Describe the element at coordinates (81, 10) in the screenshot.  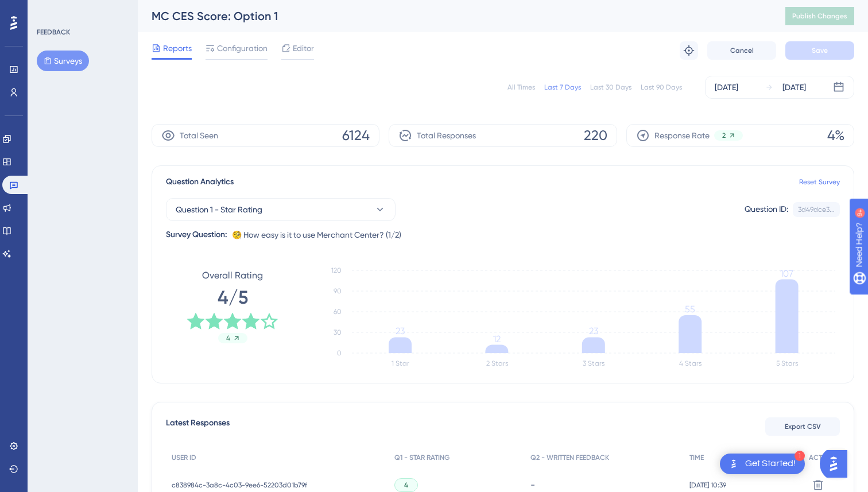
I see `div: 9+` at that location.